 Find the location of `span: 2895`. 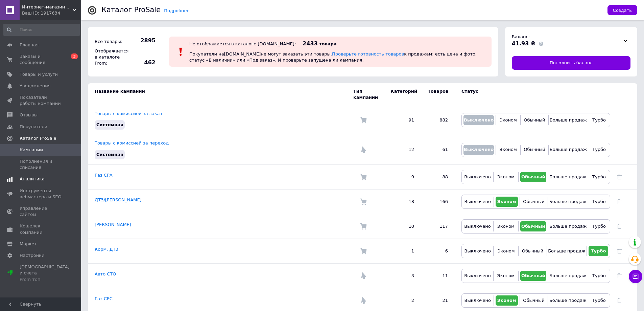

span: 2895 is located at coordinates (143, 41).